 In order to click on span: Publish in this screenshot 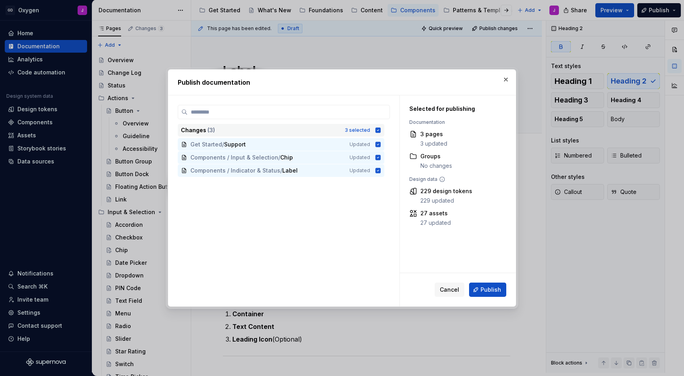, I will do `click(491, 290)`.